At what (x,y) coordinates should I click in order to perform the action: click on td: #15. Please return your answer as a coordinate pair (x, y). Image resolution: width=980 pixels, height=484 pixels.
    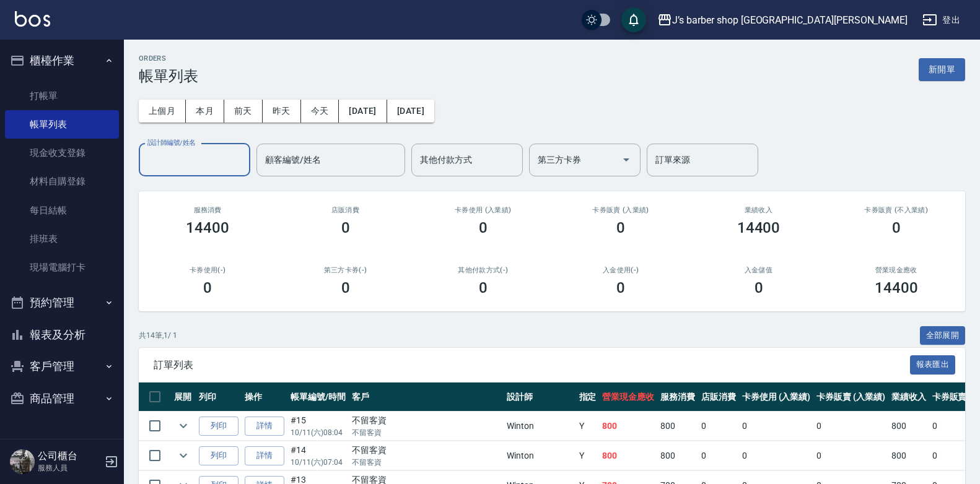
    Looking at the image, I should click on (318, 426).